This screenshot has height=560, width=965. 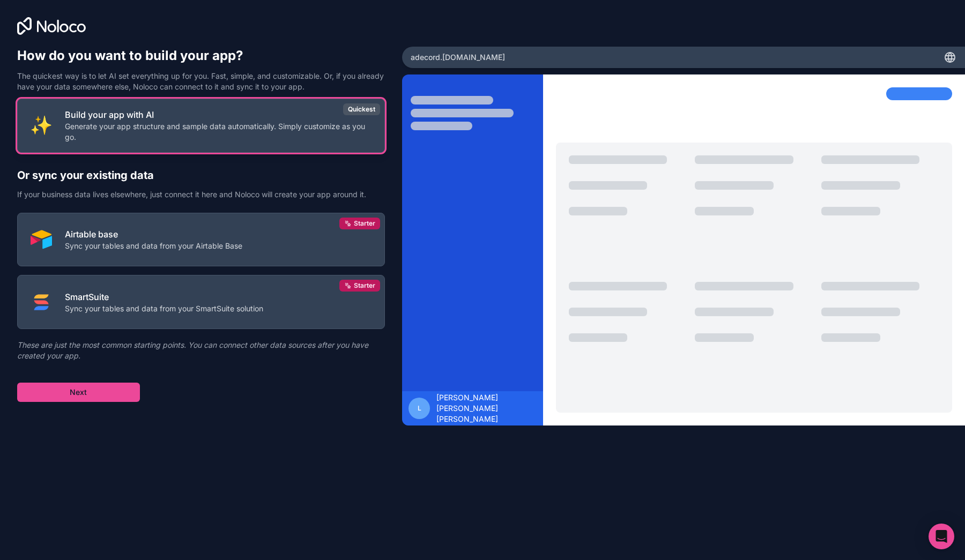 I want to click on button: SMART_SUITESmartSuiteSync your tables and data from your SmartSuite solutionStarter, so click(x=201, y=302).